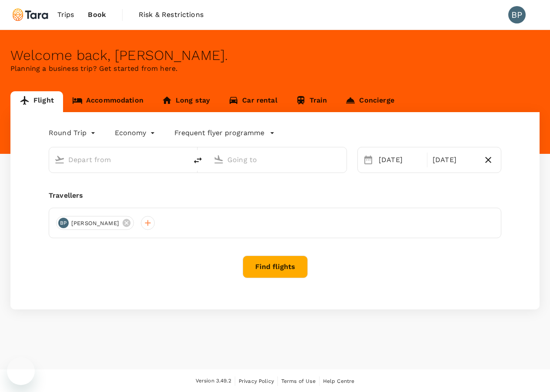 This screenshot has height=392, width=550. Describe the element at coordinates (275, 69) in the screenshot. I see `p: Planning a business trip? Get started from here.` at that location.